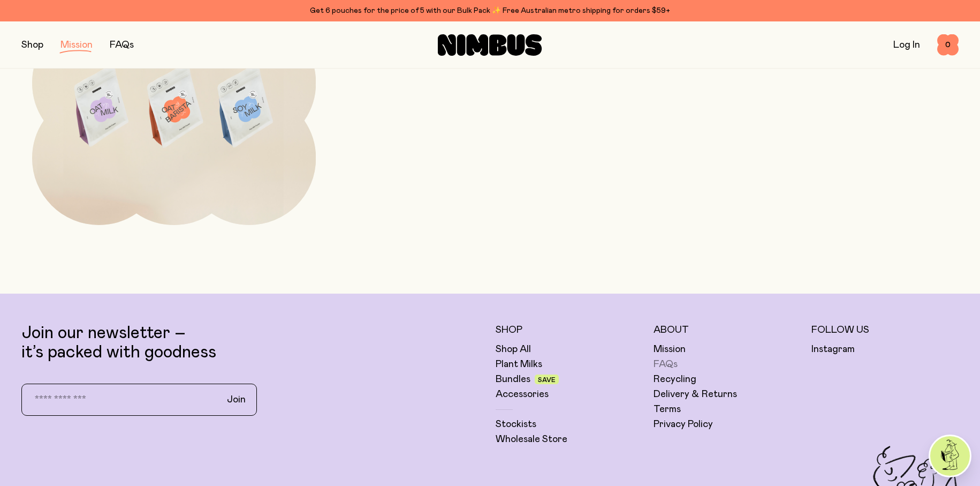 This screenshot has height=486, width=980. What do you see at coordinates (236, 400) in the screenshot?
I see `span: Join` at bounding box center [236, 400].